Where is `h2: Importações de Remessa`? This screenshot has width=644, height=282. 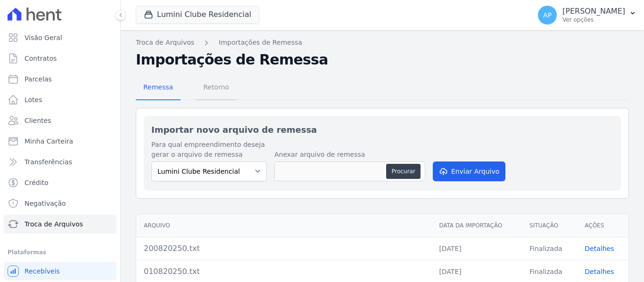
h2: Importações de Remessa is located at coordinates (383, 60).